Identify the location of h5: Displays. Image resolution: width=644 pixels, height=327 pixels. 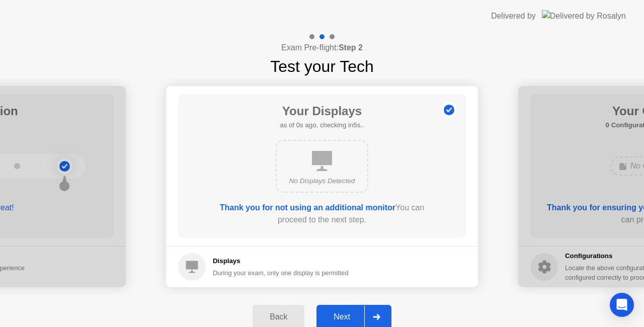
(280, 261).